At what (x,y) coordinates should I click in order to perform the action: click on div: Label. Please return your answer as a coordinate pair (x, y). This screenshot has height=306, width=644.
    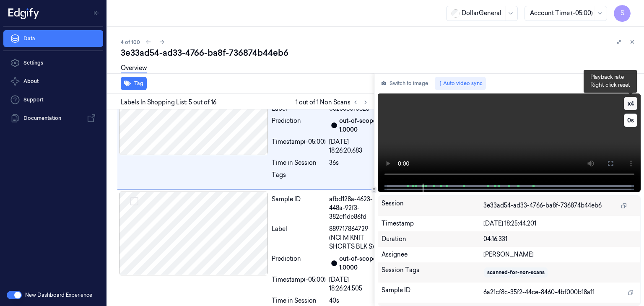
    Looking at the image, I should click on (299, 238).